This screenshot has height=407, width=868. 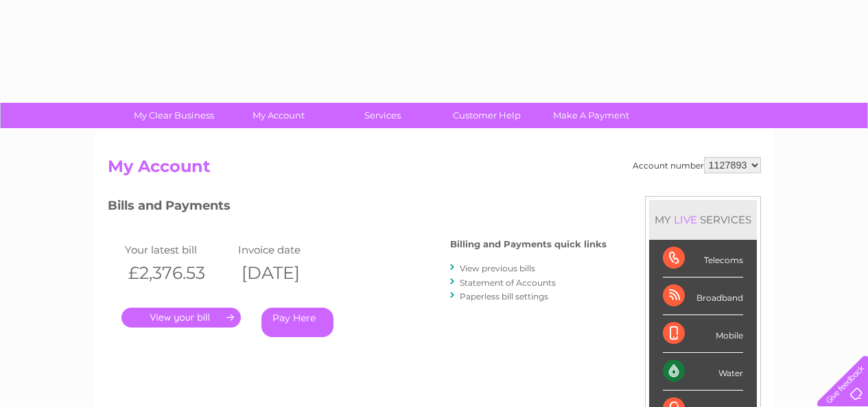 I want to click on h2: My Account, so click(x=434, y=170).